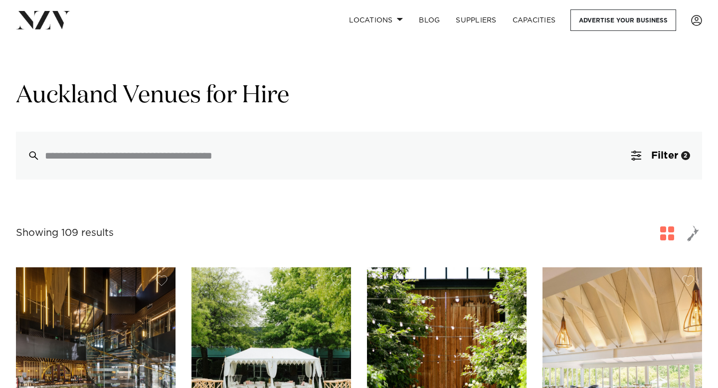 This screenshot has height=388, width=718. Describe the element at coordinates (475, 20) in the screenshot. I see `a: SUPPLIERS` at that location.